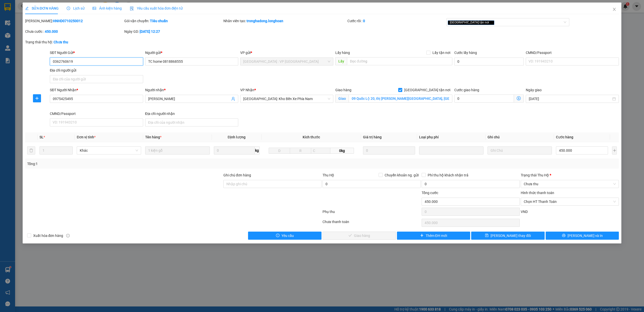 This screenshot has height=312, width=644. Describe the element at coordinates (94, 8) in the screenshot. I see `span: picture` at that location.